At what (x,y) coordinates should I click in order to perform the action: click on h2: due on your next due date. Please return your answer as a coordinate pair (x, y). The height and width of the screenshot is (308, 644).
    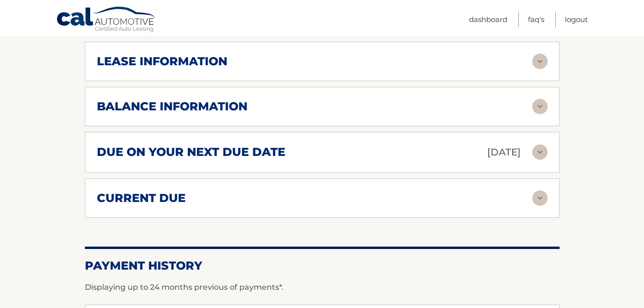
    Looking at the image, I should click on (190, 152).